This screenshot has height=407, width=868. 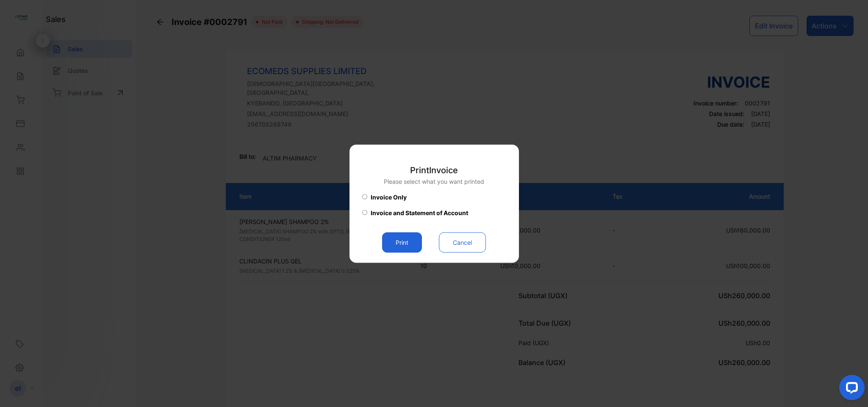 What do you see at coordinates (420, 212) in the screenshot?
I see `span: Invoice and Statement of Account` at bounding box center [420, 212].